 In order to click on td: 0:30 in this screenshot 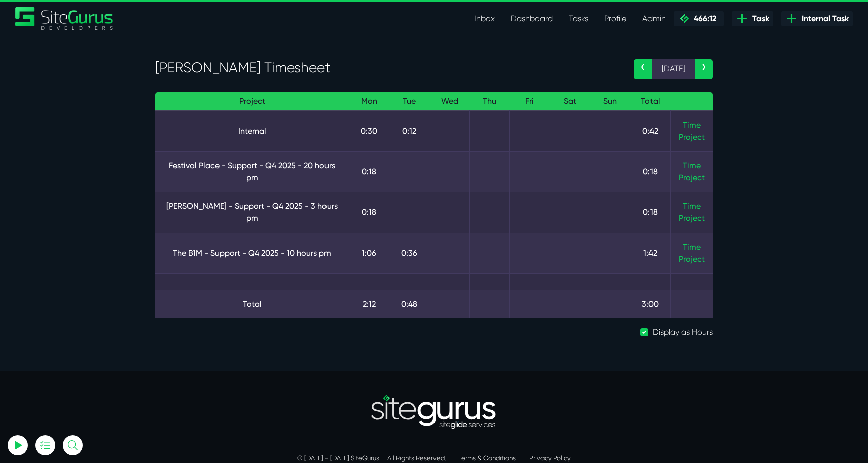, I will do `click(369, 130)`.